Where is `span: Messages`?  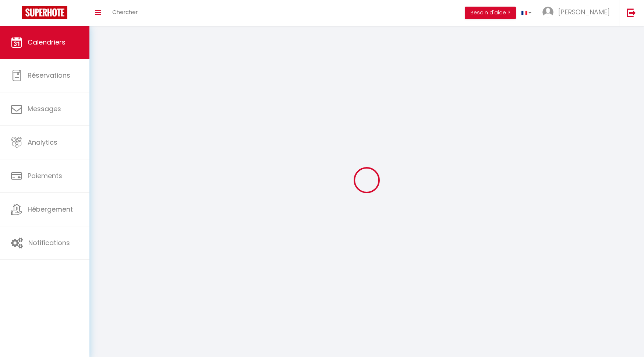
span: Messages is located at coordinates (44, 109).